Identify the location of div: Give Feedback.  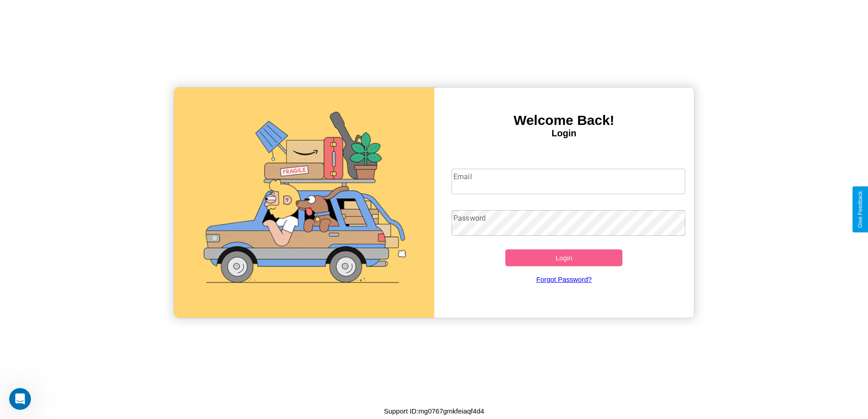
(860, 210).